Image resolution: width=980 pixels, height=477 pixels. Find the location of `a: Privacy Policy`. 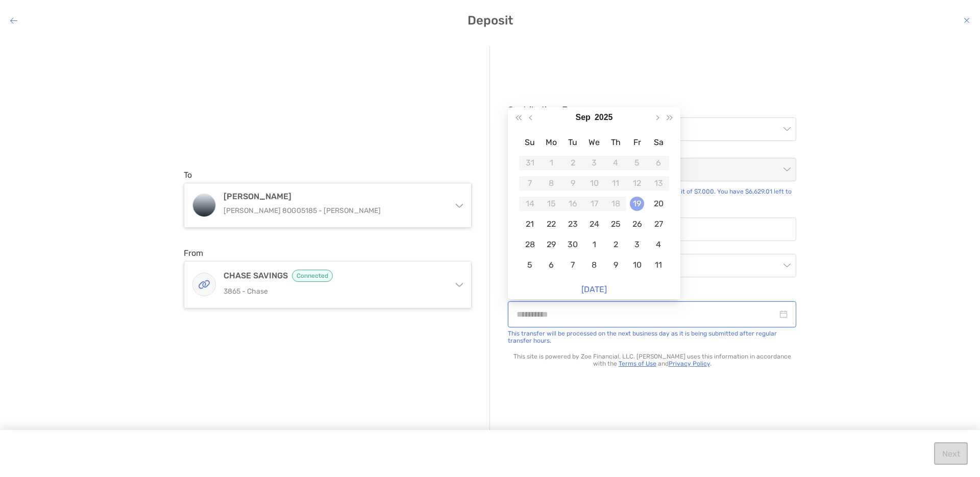

a: Privacy Policy is located at coordinates (689, 364).